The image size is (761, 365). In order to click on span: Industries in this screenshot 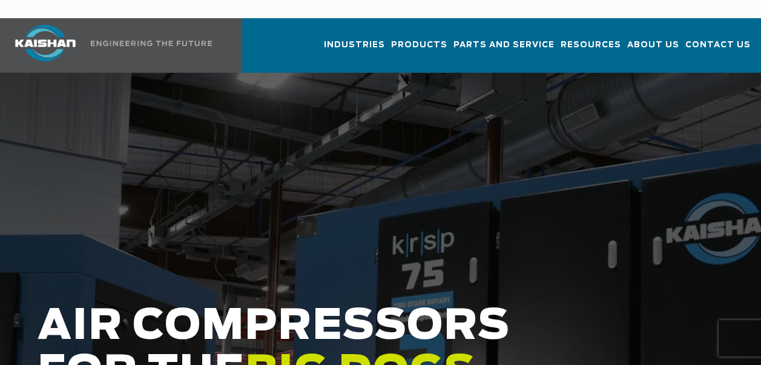, I will do `click(354, 45)`.